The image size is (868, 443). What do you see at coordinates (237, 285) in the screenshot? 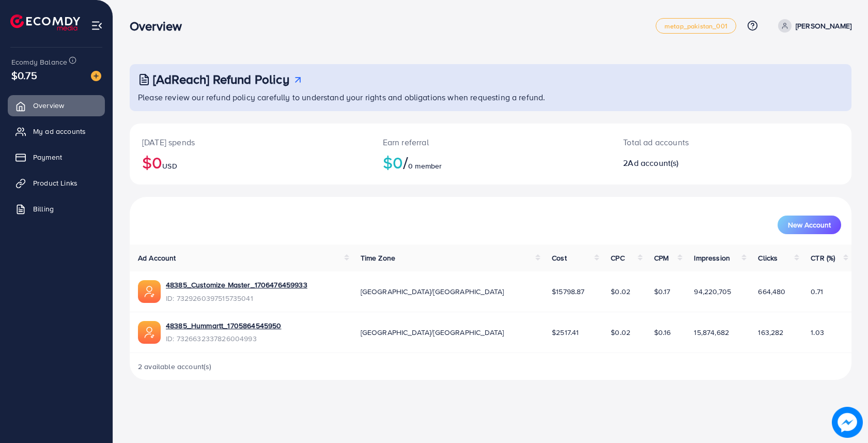
I see `a: 48385_Customize Master_1706476459933` at bounding box center [237, 285].